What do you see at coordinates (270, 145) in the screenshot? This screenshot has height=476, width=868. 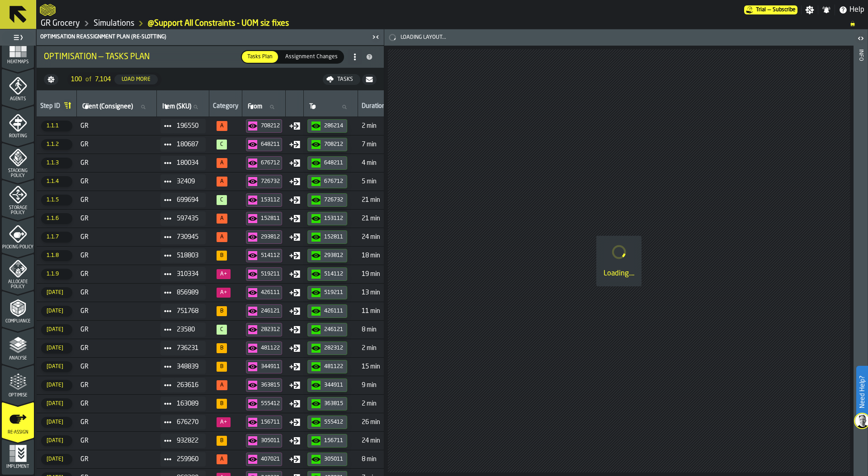 I see `div: 648211` at bounding box center [270, 145].